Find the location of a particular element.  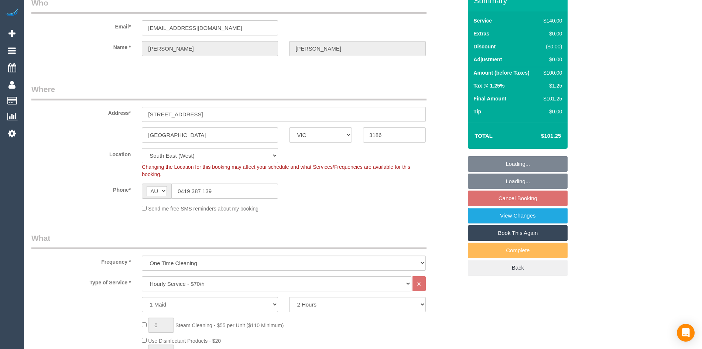

input: Post Code* is located at coordinates (394, 135).